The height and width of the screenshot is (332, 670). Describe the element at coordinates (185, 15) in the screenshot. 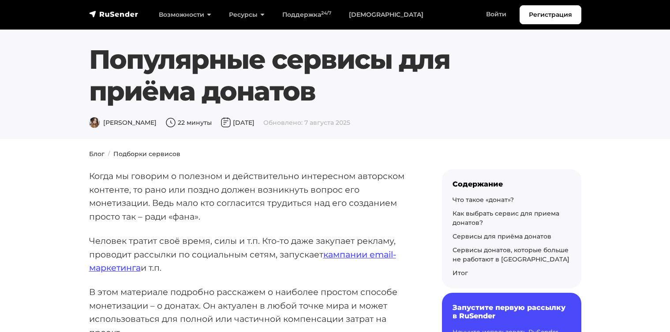

I see `a: Возможности` at that location.